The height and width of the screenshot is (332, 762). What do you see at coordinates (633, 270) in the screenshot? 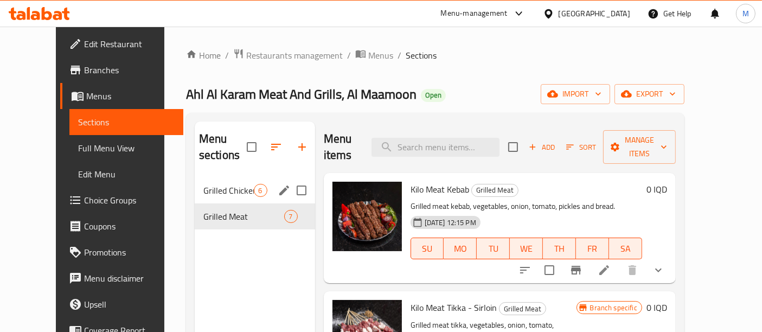
I see `button: delete` at bounding box center [633, 270].